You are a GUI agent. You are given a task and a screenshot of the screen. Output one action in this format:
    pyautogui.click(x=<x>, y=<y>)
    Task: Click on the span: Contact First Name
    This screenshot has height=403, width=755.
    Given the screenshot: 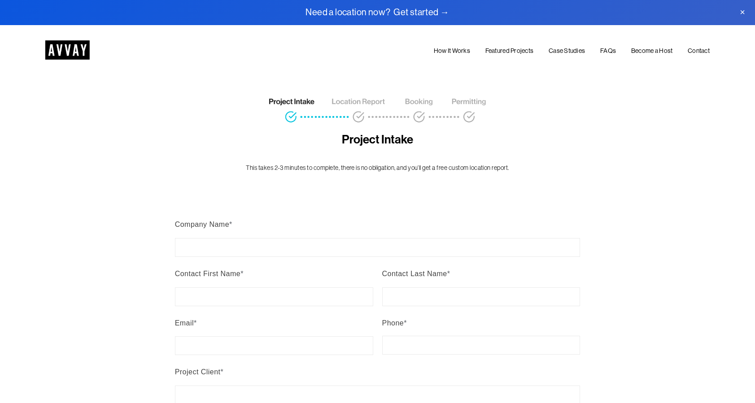 What is the action you would take?
    pyautogui.click(x=208, y=274)
    